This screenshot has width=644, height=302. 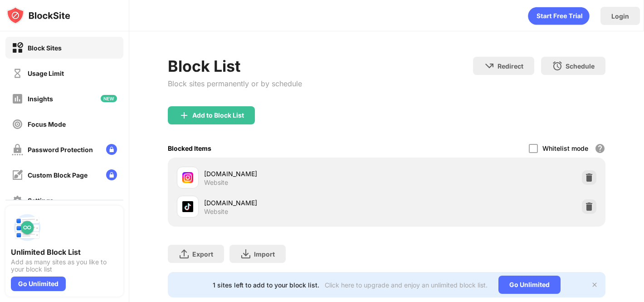 I want to click on img: new-icon.svg, so click(x=109, y=98).